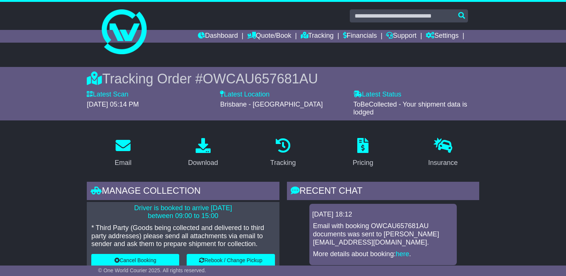  I want to click on label: Latest Status, so click(377, 95).